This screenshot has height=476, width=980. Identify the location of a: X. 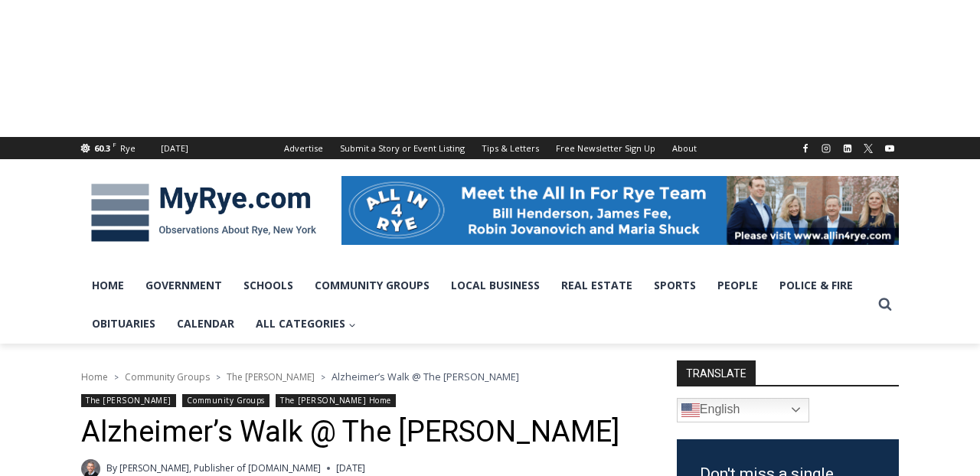
(868, 148).